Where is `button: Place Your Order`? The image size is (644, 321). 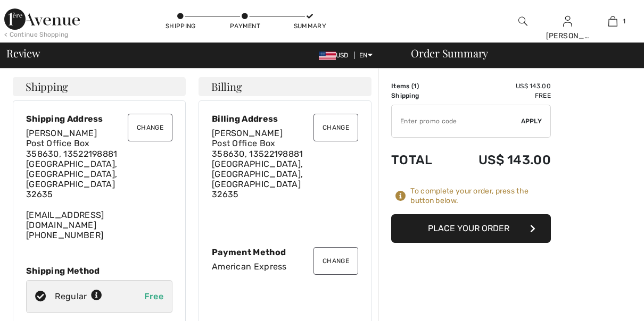
button: Place Your Order is located at coordinates (471, 228).